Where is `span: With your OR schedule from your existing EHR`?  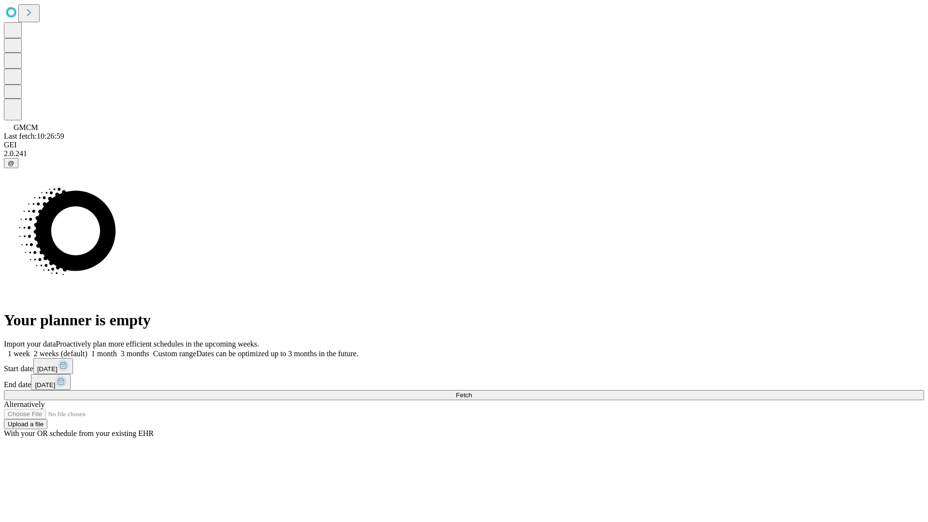 span: With your OR schedule from your existing EHR is located at coordinates (79, 433).